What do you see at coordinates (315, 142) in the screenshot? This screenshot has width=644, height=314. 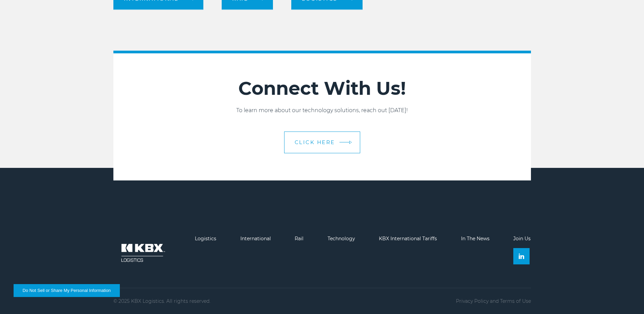 I see `span: CLICK HERE` at bounding box center [315, 142].